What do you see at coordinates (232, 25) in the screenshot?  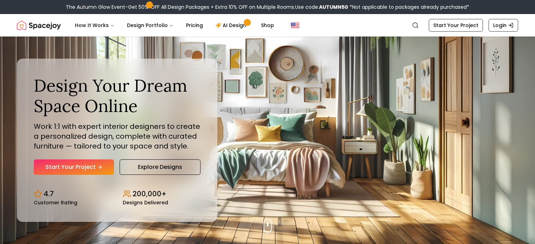 I see `a: AI Design` at bounding box center [232, 25].